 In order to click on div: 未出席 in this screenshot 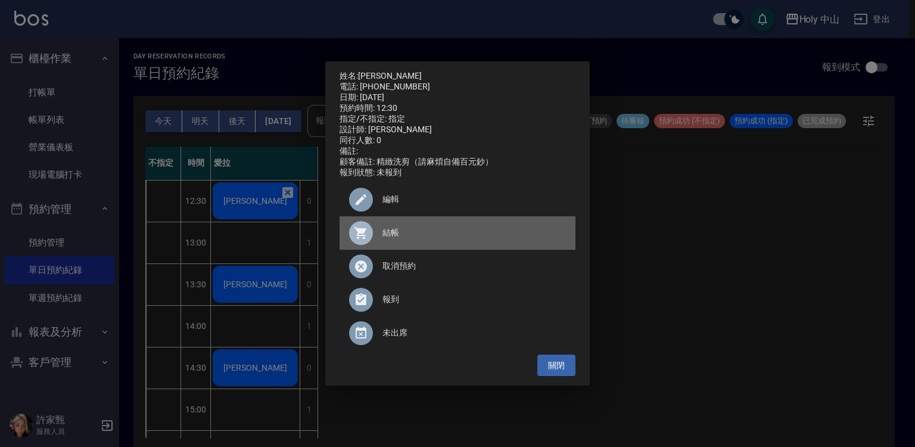, I will do `click(457, 333)`.